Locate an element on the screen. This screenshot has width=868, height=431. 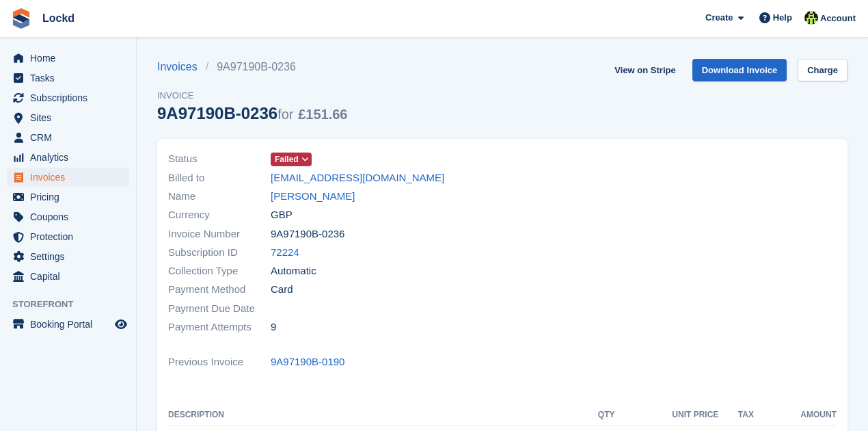
a: Preview store is located at coordinates (121, 324).